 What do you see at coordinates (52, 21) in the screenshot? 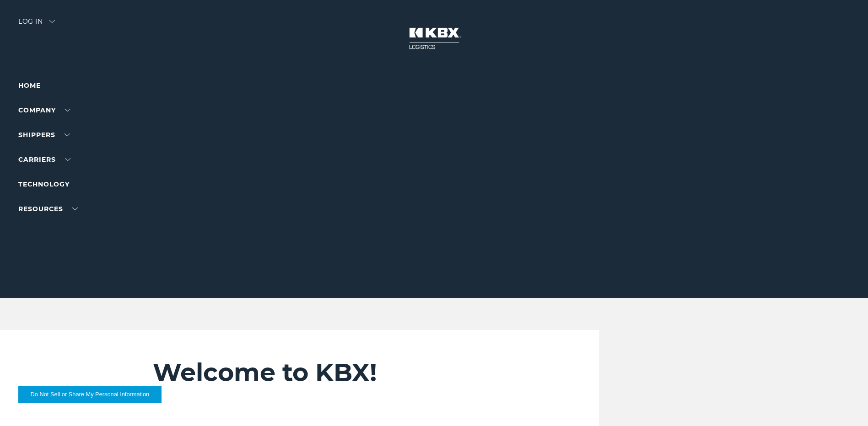
I see `img: arrow` at bounding box center [52, 21].